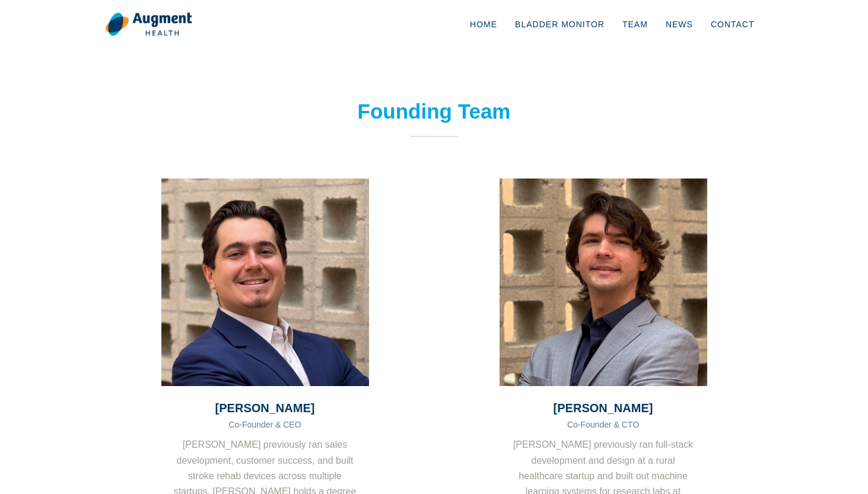  Describe the element at coordinates (148, 24) in the screenshot. I see `img: logo` at that location.